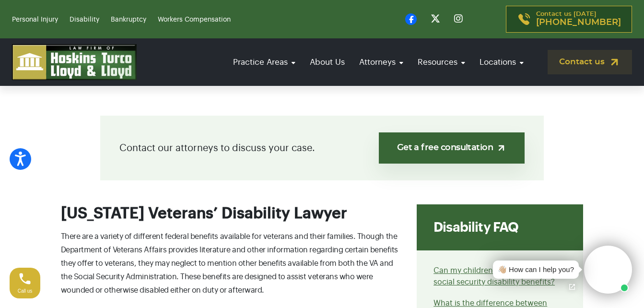  Describe the element at coordinates (84, 19) in the screenshot. I see `a: Disability` at that location.